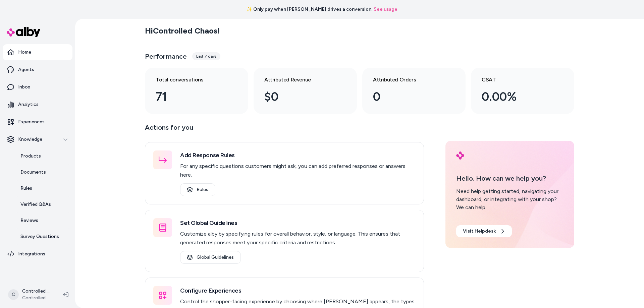 The image size is (644, 308). What do you see at coordinates (284, 130) in the screenshot?
I see `p: Actions for you` at bounding box center [284, 130].